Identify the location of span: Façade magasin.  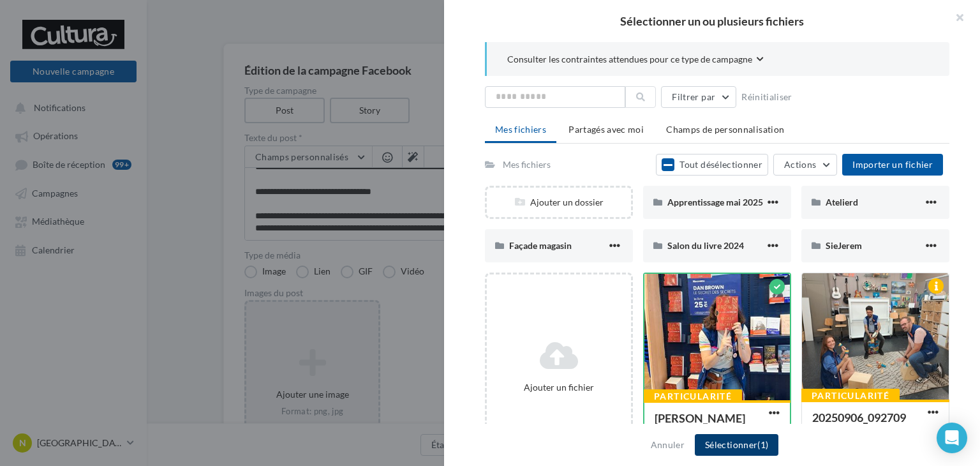
(540, 245).